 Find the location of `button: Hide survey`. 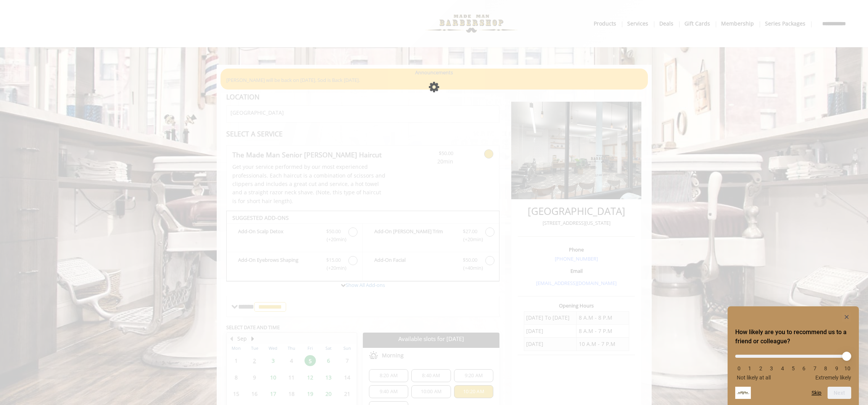

button: Hide survey is located at coordinates (847, 317).